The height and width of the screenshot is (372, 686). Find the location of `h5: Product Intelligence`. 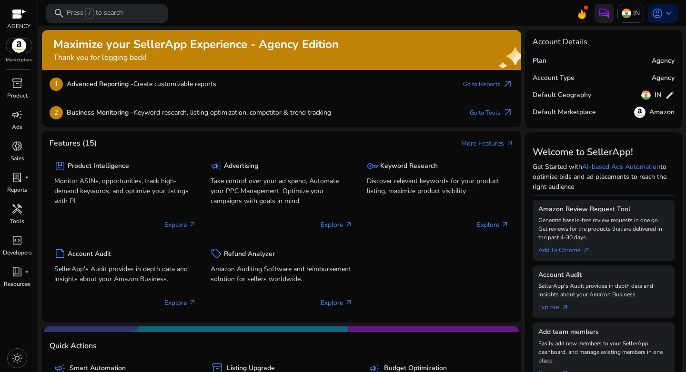

h5: Product Intelligence is located at coordinates (98, 166).